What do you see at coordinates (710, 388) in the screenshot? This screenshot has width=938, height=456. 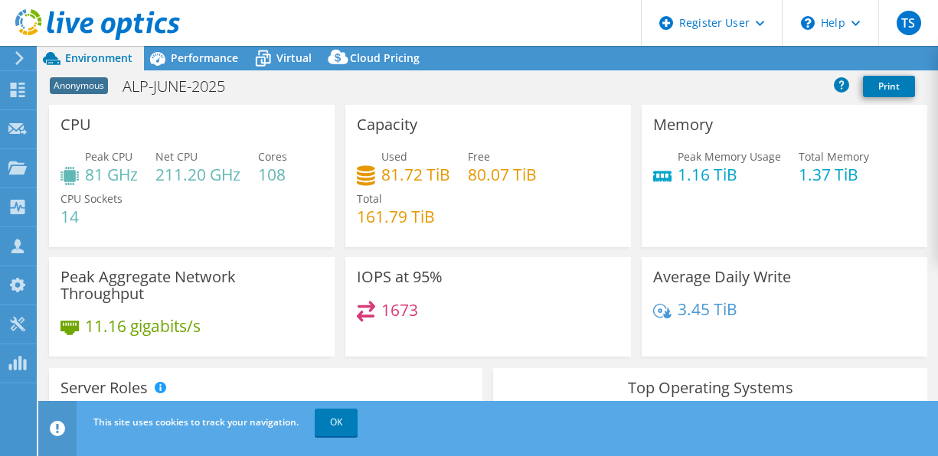 I see `h3: Top Operating Systems` at bounding box center [710, 388].